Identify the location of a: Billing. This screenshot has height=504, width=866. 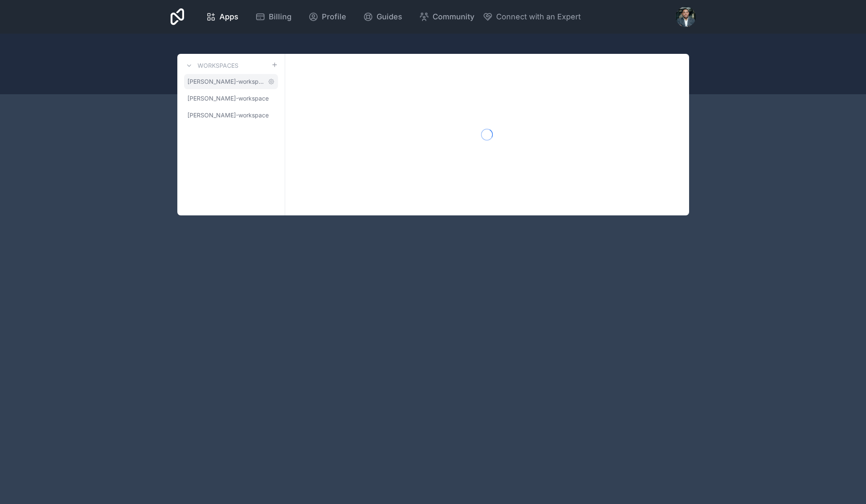
(273, 17).